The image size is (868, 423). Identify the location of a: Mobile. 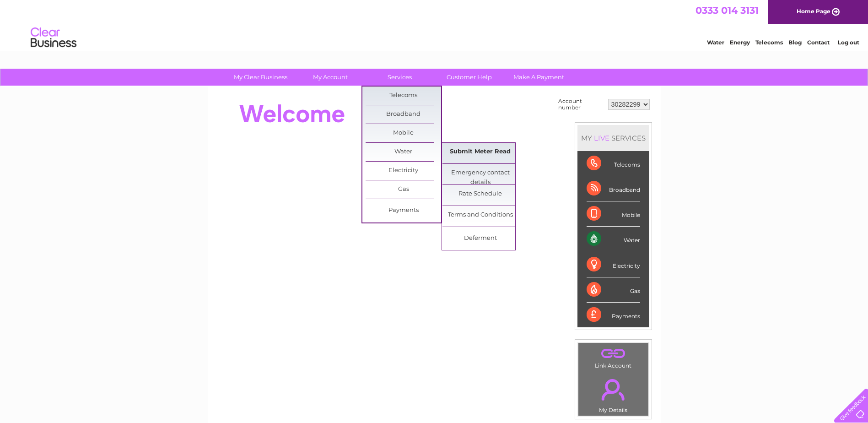
(403, 133).